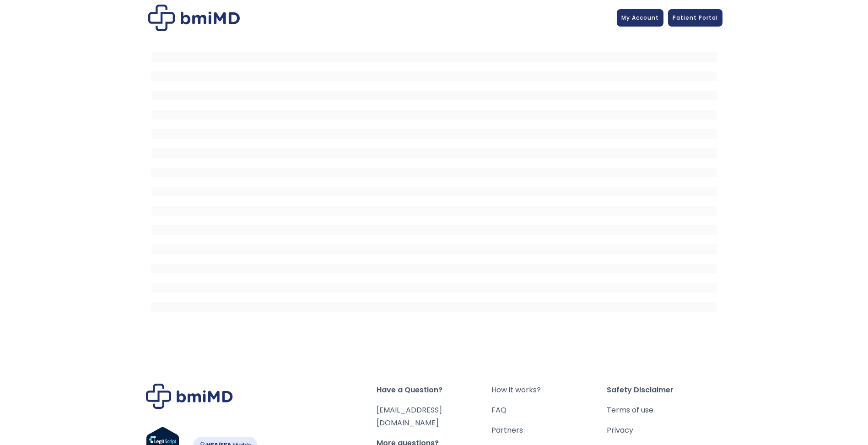 The width and height of the screenshot is (868, 445). I want to click on img: Brand Logo, so click(190, 396).